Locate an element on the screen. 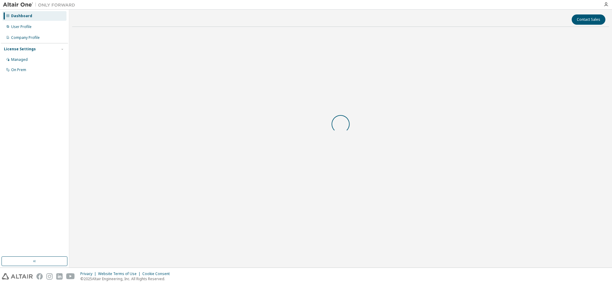  div: Company Profile is located at coordinates (25, 38).